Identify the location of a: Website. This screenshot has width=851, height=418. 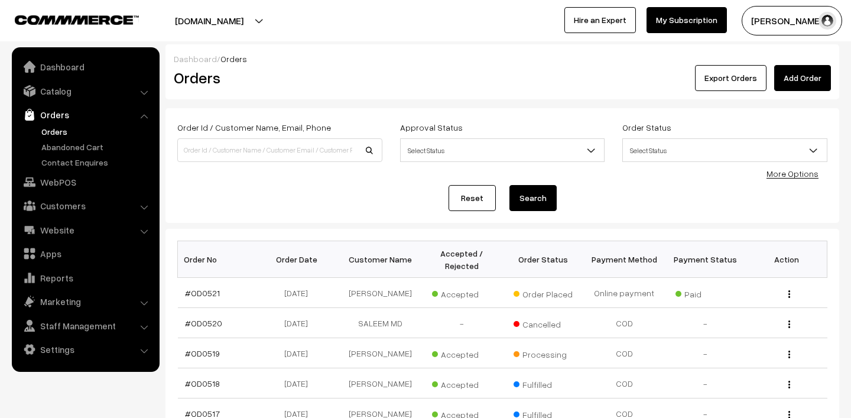
(85, 230).